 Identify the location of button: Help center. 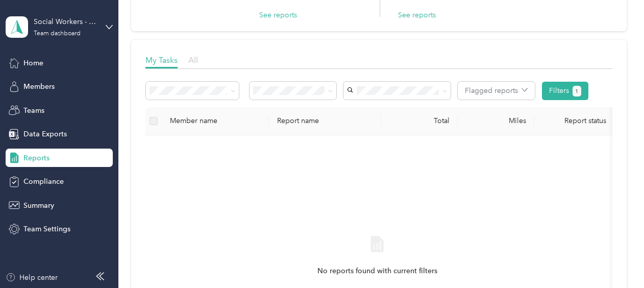
(32, 277).